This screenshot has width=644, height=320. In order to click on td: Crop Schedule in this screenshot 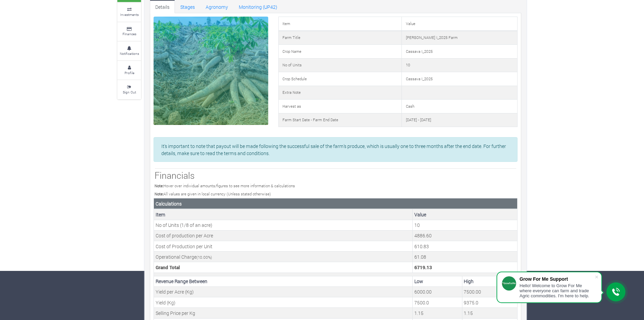, I will do `click(340, 79)`.